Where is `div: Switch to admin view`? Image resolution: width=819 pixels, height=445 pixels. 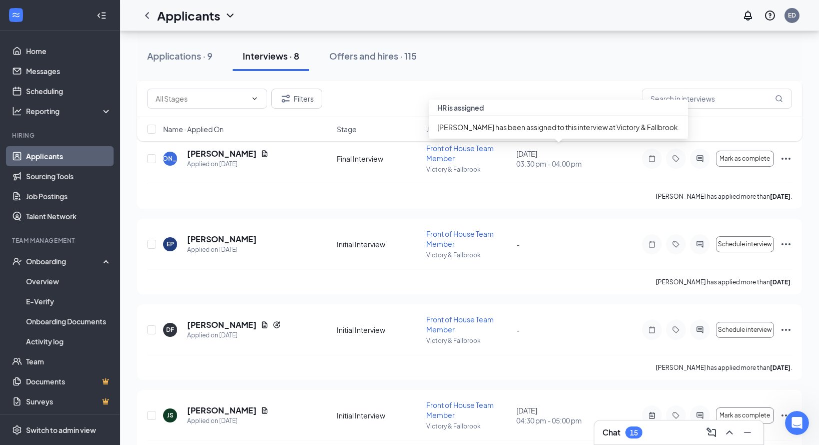
div: Switch to admin view is located at coordinates (61, 430).